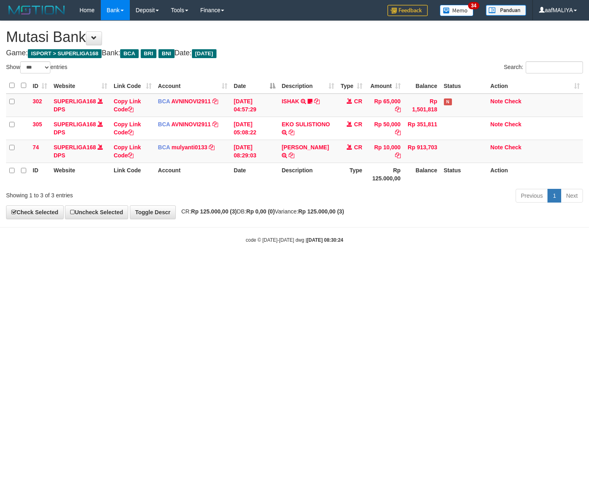 The image size is (589, 504). What do you see at coordinates (37, 10) in the screenshot?
I see `img: MOTION_logo.png` at bounding box center [37, 10].